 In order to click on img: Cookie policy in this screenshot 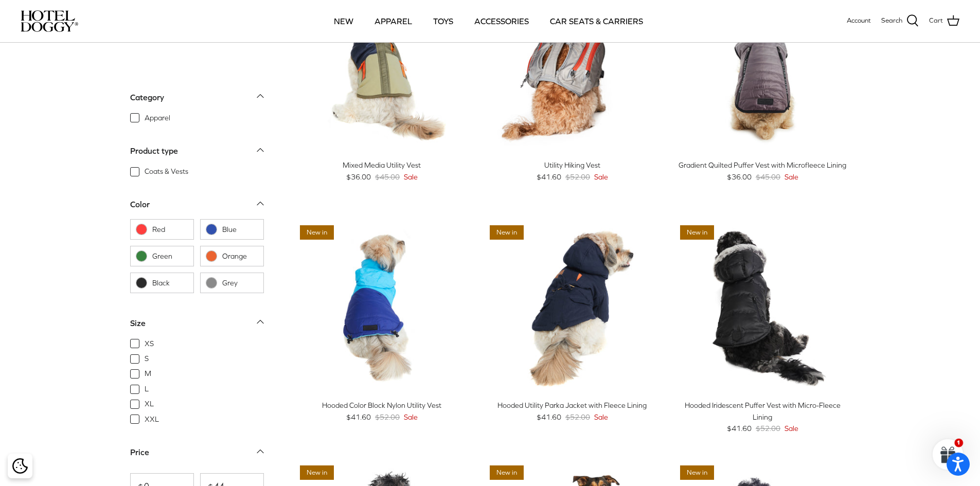, I will do `click(20, 466)`.